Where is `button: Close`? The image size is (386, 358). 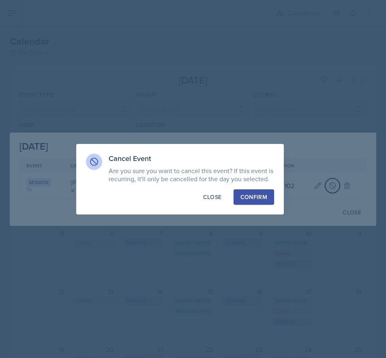
button: Close is located at coordinates (212, 197).